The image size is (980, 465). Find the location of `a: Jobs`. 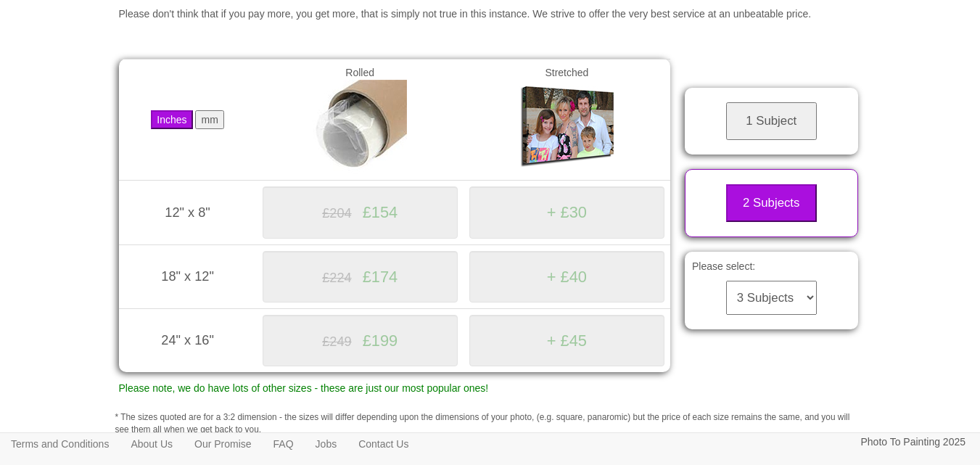

a: Jobs is located at coordinates (326, 444).